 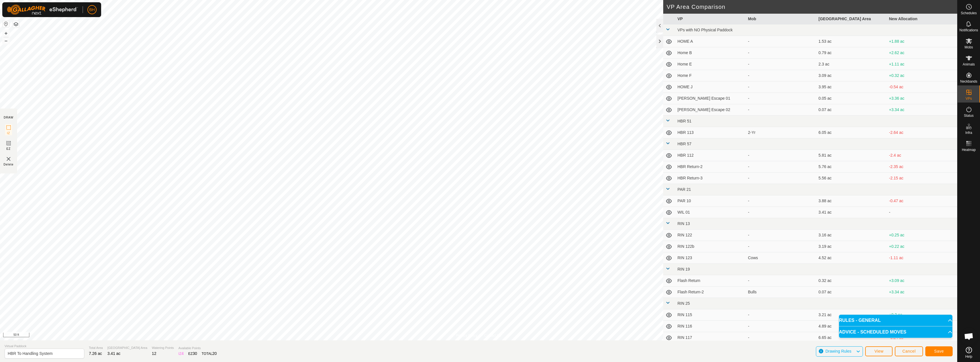 What do you see at coordinates (9, 159) in the screenshot?
I see `img: VP` at bounding box center [9, 159].